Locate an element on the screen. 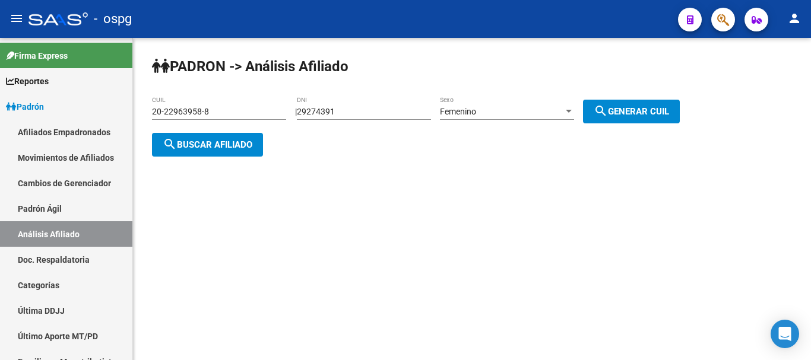  span: Firma Express is located at coordinates (37, 56).